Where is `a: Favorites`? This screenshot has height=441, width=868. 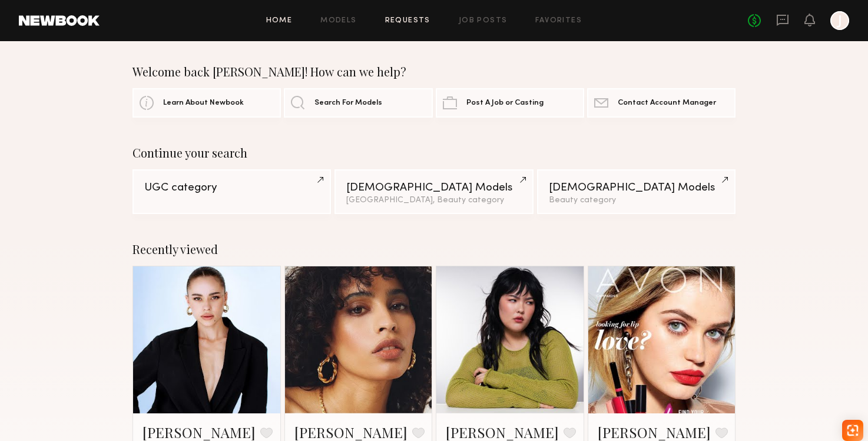 a: Favorites is located at coordinates (558, 20).